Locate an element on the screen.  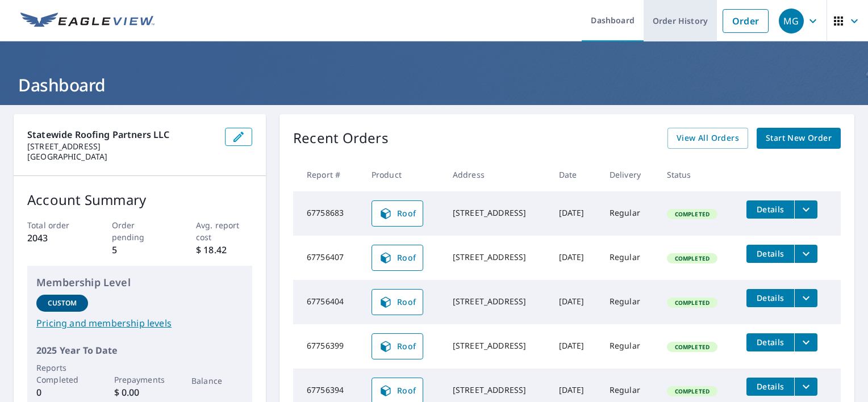
button: detailsBtn-67756407 is located at coordinates (770, 254).